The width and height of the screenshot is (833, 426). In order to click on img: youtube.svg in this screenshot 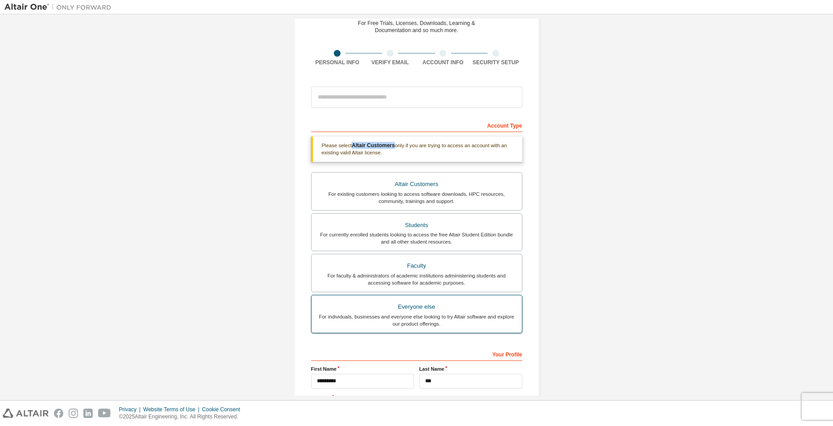, I will do `click(104, 413)`.